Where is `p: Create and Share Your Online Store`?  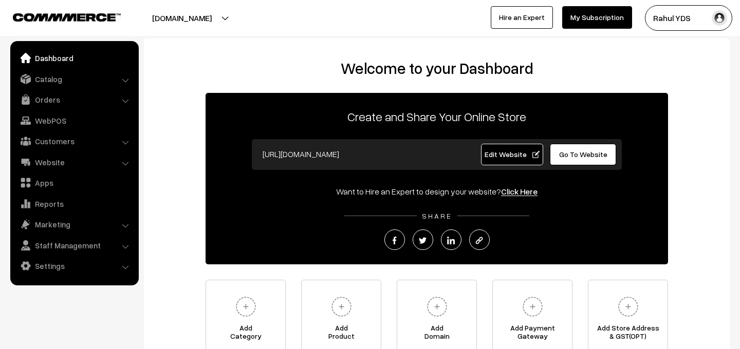 p: Create and Share Your Online Store is located at coordinates (437, 117).